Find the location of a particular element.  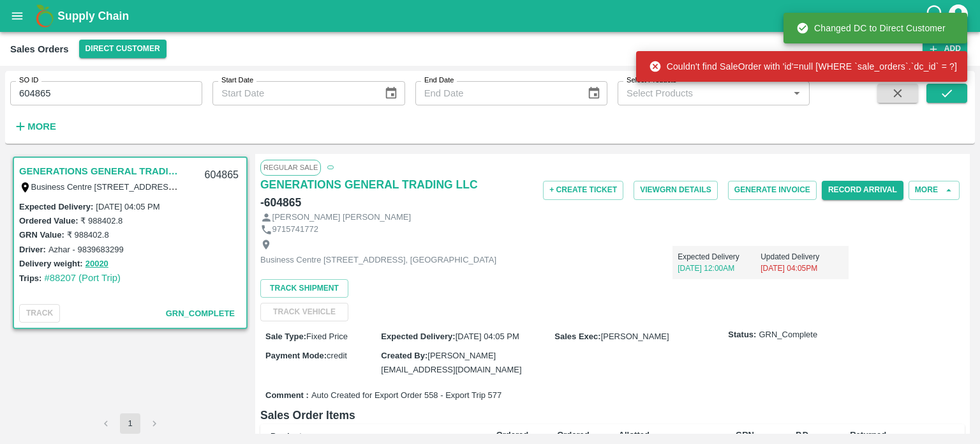

input: End Date is located at coordinates (496, 94).